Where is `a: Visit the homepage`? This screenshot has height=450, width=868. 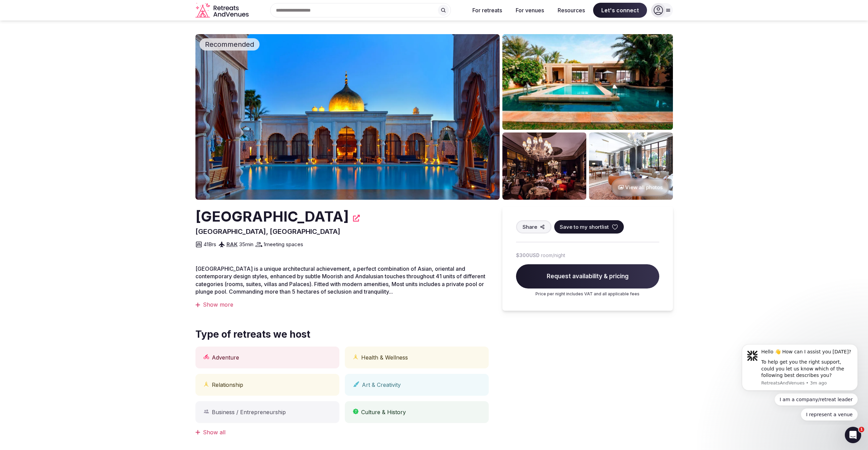
a: Visit the homepage is located at coordinates (222, 10).